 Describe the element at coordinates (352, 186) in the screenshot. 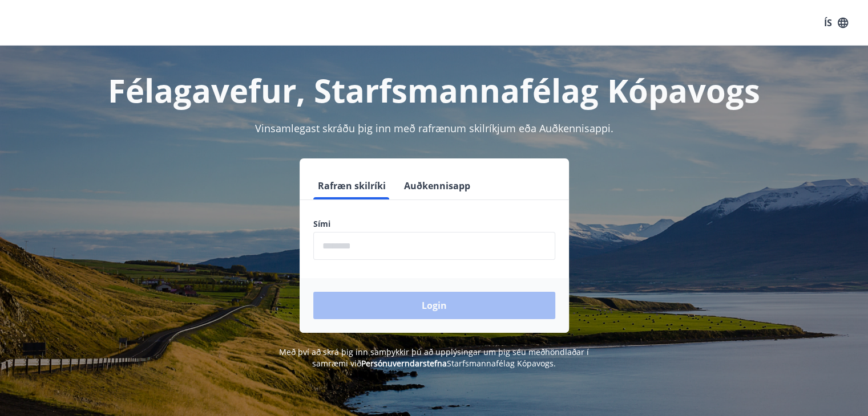

I see `button: Rafræn skilríki` at that location.